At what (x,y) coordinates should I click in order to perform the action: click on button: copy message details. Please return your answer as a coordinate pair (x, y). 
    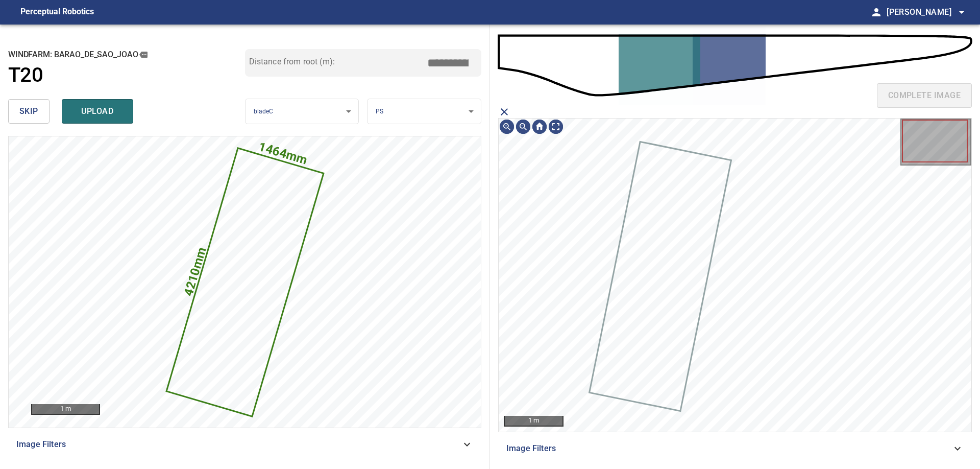
    Looking at the image, I should click on (143, 55).